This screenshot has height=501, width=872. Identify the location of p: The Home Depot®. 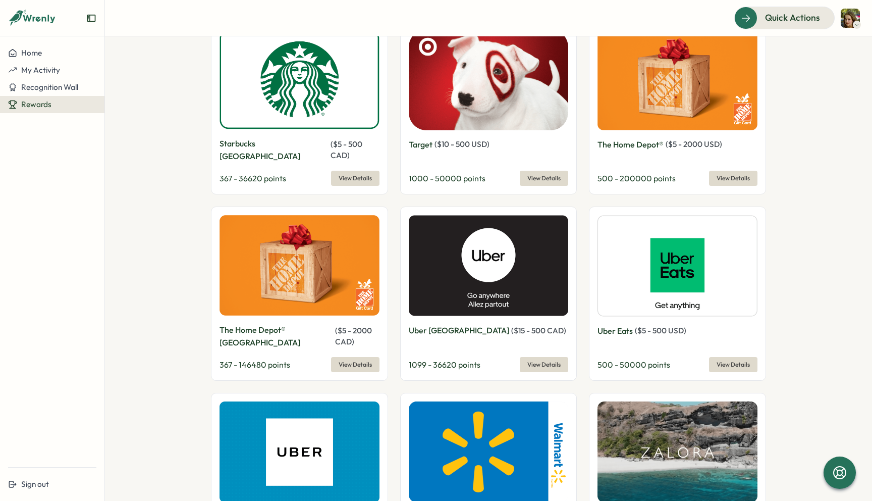
(630, 144).